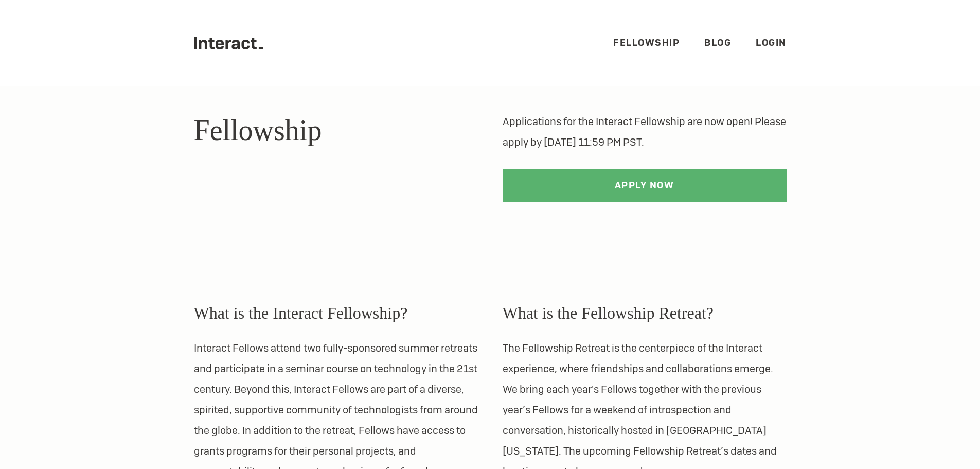 The width and height of the screenshot is (980, 469). I want to click on h3: What is the Interact Fellowship?, so click(336, 314).